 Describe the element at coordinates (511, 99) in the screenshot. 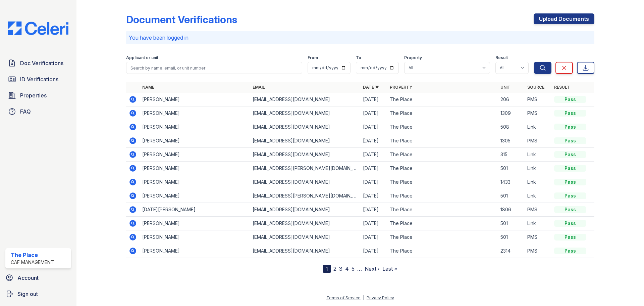

I see `td: 206` at that location.